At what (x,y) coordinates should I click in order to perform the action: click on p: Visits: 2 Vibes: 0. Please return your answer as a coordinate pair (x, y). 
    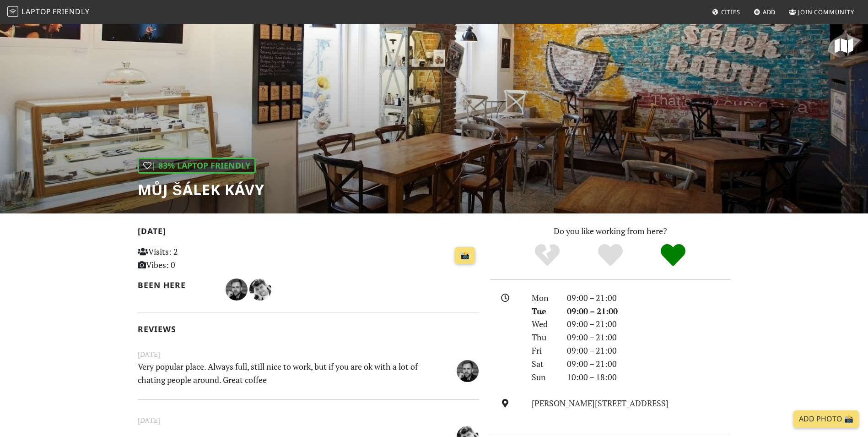
    Looking at the image, I should click on (191, 259).